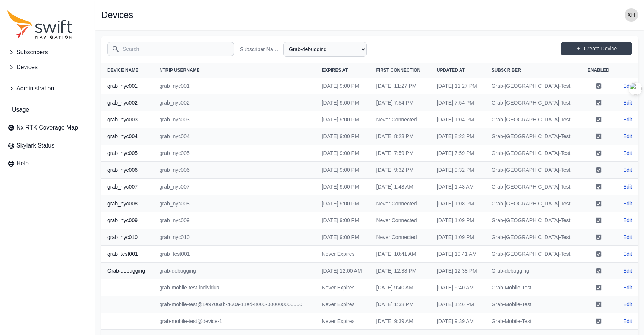 The height and width of the screenshot is (335, 644). What do you see at coordinates (533, 70) in the screenshot?
I see `th: Subscriber` at bounding box center [533, 70].